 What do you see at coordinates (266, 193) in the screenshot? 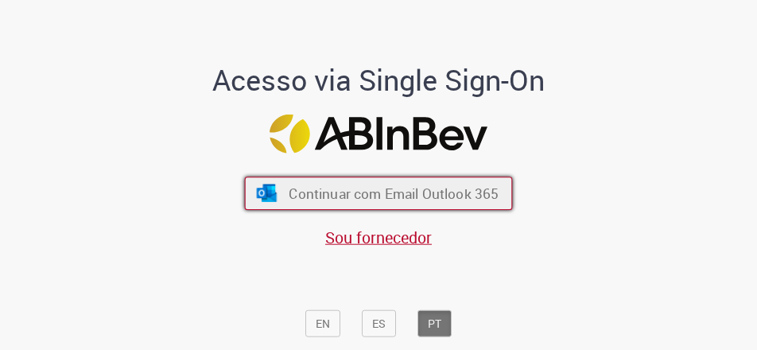
I see `img: ícone Azure/Microsoft 360` at bounding box center [266, 193].